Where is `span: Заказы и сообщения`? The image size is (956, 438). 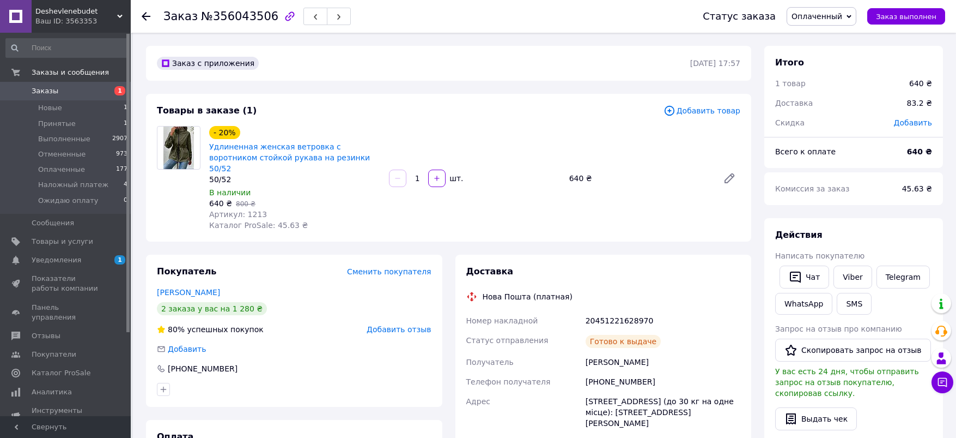 span: Заказы и сообщения is located at coordinates (70, 72).